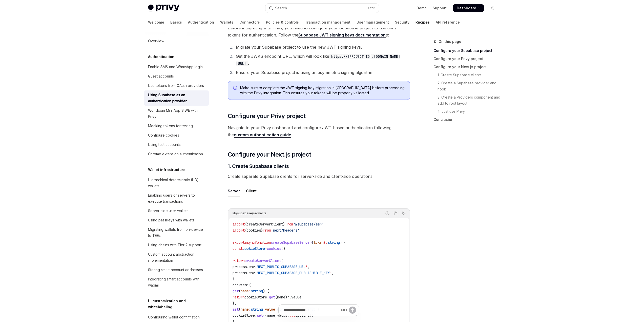 This screenshot has height=322, width=644. What do you see at coordinates (289, 224) in the screenshot?
I see `span: from` at bounding box center [289, 224].